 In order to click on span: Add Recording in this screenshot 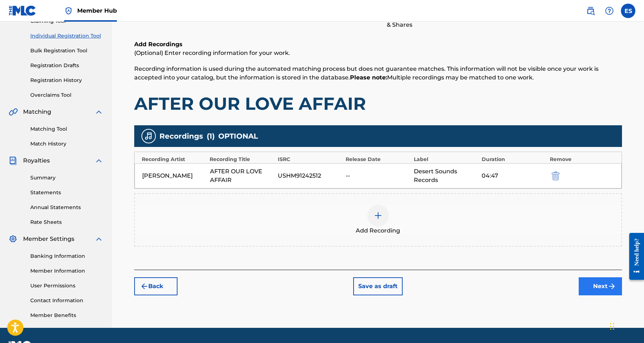, I will do `click(378, 231)`.